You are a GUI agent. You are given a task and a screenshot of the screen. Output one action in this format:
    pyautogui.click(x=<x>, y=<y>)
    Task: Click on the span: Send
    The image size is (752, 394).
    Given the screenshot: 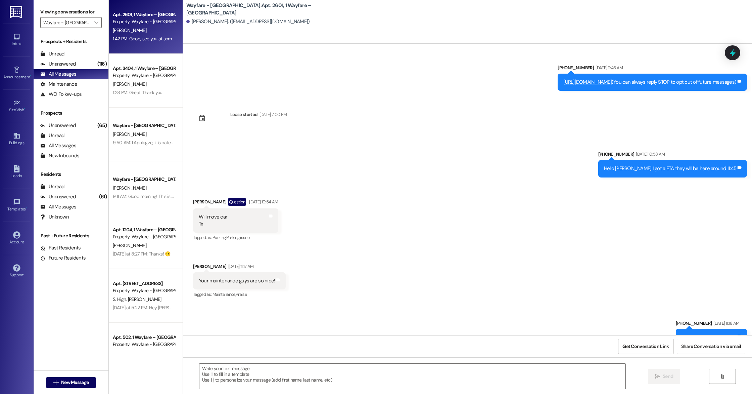 What is the action you would take?
    pyautogui.click(x=668, y=376)
    